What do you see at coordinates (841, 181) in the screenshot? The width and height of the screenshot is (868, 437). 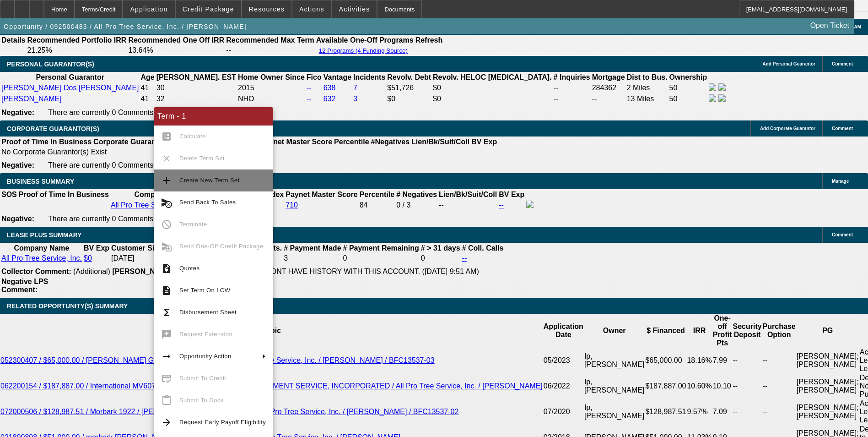 I see `span: Manage` at bounding box center [841, 181].